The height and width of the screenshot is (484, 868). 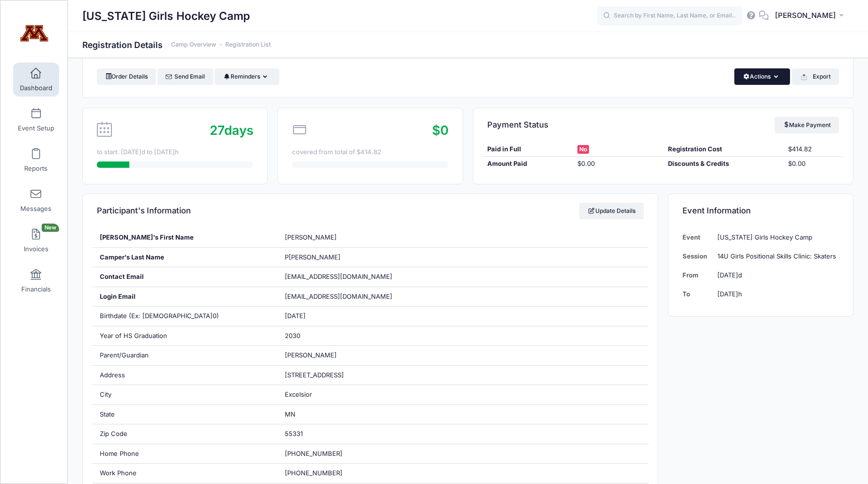 I want to click on span: 27, so click(x=217, y=130).